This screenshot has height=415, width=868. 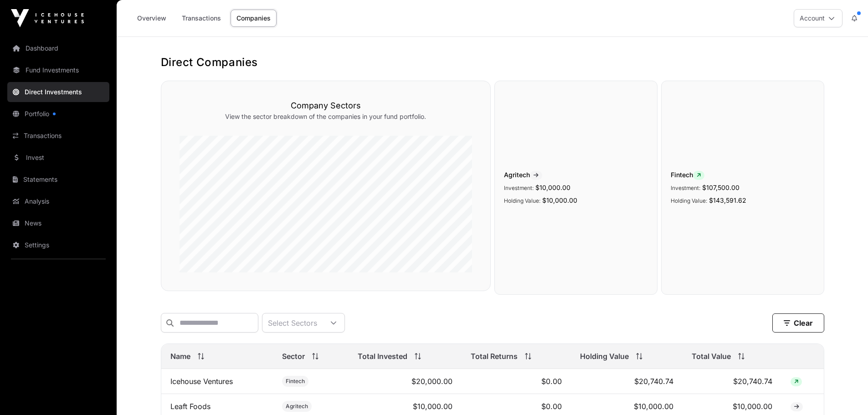 What do you see at coordinates (59, 49) in the screenshot?
I see `a: Dashboard` at bounding box center [59, 49].